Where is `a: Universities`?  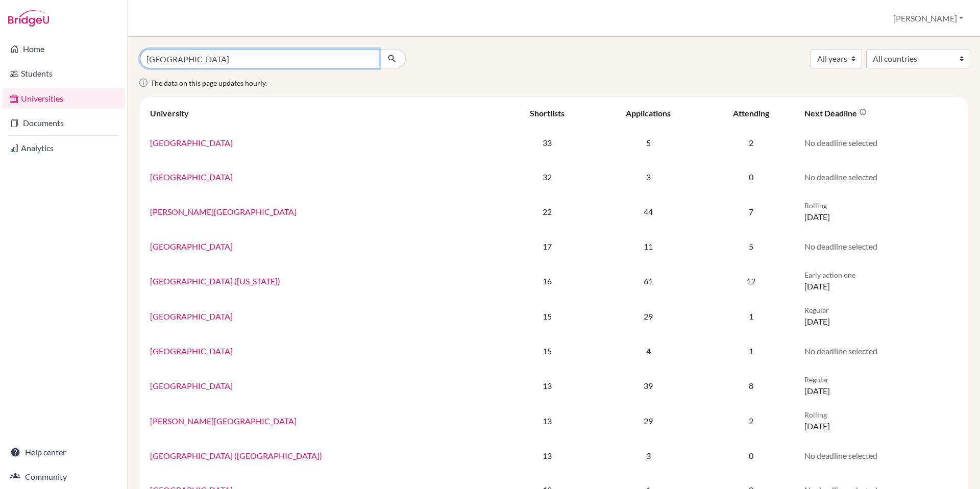
a: Universities is located at coordinates (63, 99).